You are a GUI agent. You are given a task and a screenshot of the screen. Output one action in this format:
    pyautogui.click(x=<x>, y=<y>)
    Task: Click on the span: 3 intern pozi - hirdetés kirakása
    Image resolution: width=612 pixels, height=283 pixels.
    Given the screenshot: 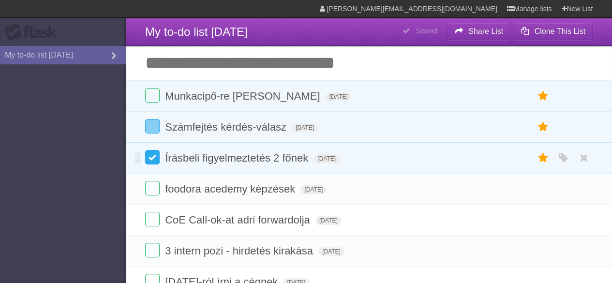 What is the action you would take?
    pyautogui.click(x=240, y=251)
    